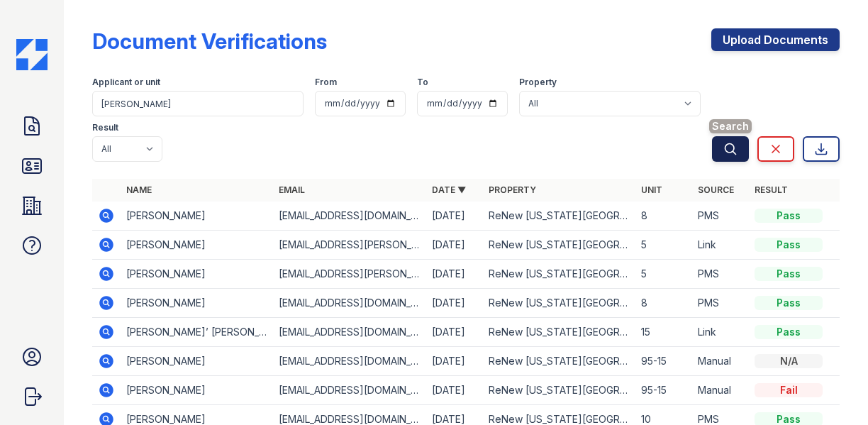 Image resolution: width=868 pixels, height=425 pixels. Describe the element at coordinates (126, 82) in the screenshot. I see `label: Applicant or unit` at that location.